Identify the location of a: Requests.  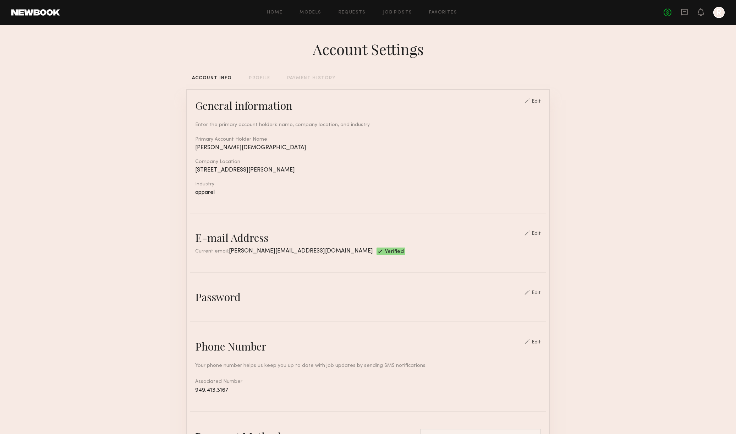
(352, 12).